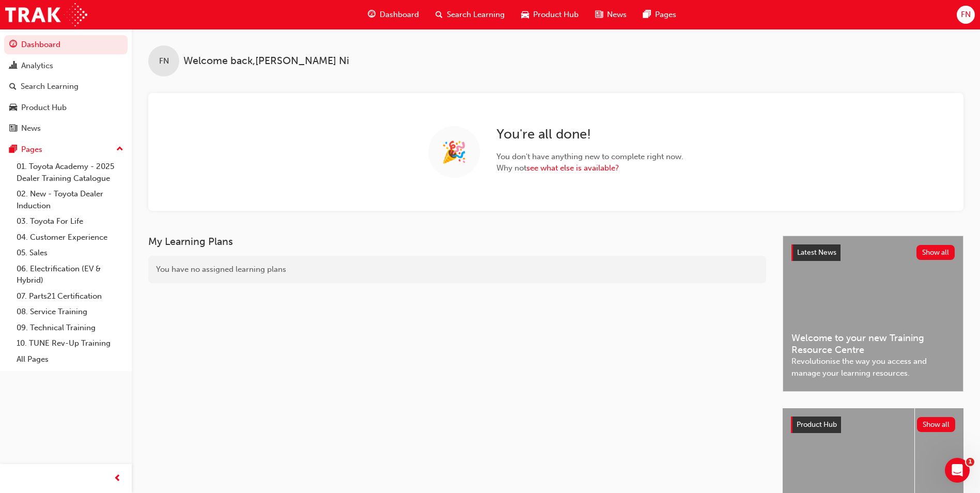 This screenshot has width=980, height=493. What do you see at coordinates (873, 313) in the screenshot?
I see `a: Latest NewsShow allWelcome to your new Training Resource CentreRevolutionise the way you access a...` at bounding box center [873, 313].